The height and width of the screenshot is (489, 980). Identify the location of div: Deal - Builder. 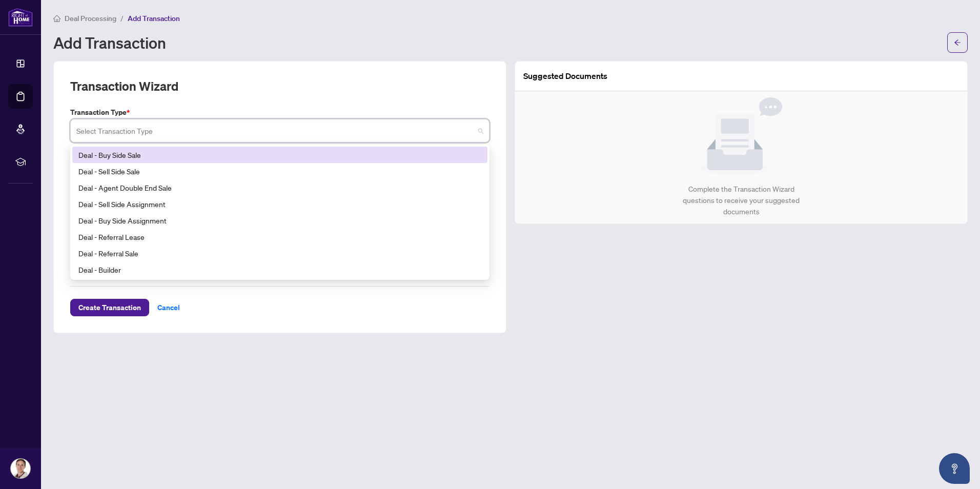
(280, 270).